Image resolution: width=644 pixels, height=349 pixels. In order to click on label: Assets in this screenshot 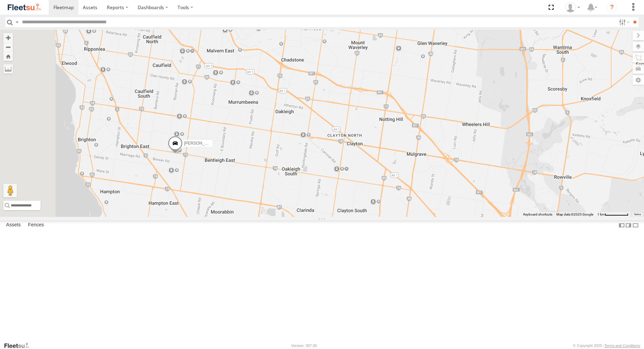, I will do `click(13, 225)`.